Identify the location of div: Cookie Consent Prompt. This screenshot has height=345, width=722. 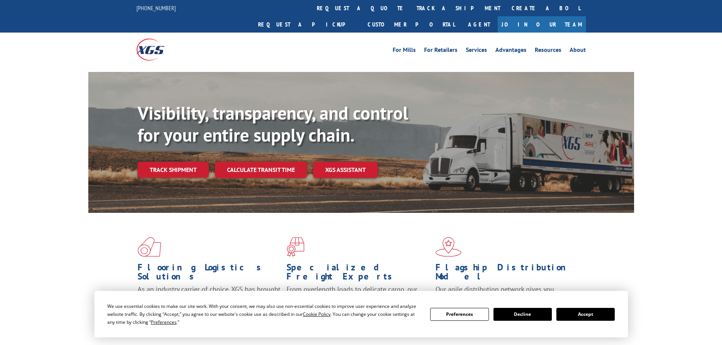
(361, 314).